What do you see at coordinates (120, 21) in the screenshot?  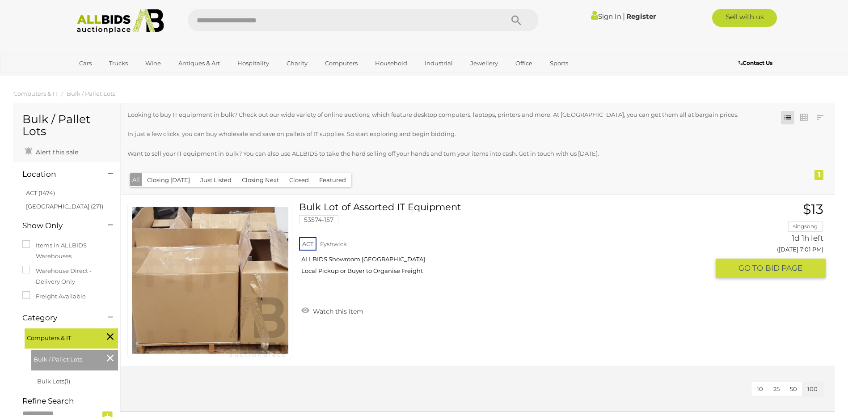 I see `img: Allbids.com.au` at bounding box center [120, 21].